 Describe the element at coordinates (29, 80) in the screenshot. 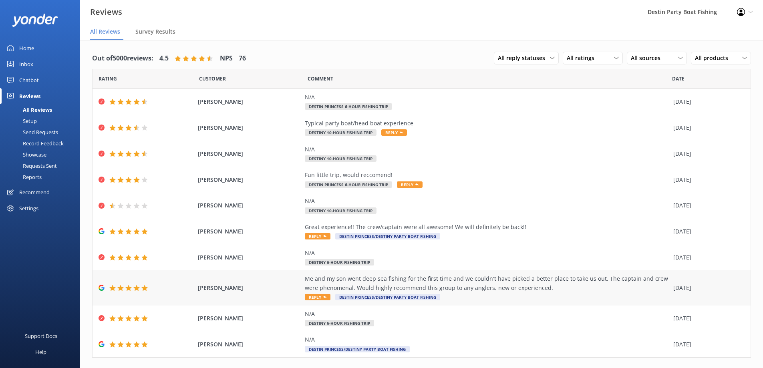

I see `div: Chatbot` at that location.